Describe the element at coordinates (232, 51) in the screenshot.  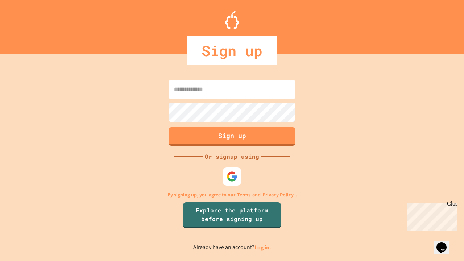
I see `div: Sign up` at that location.